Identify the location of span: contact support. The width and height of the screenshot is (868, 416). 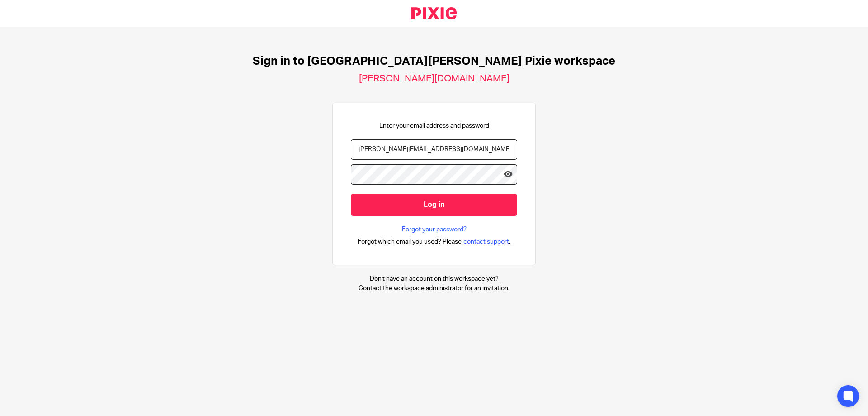
(486, 242).